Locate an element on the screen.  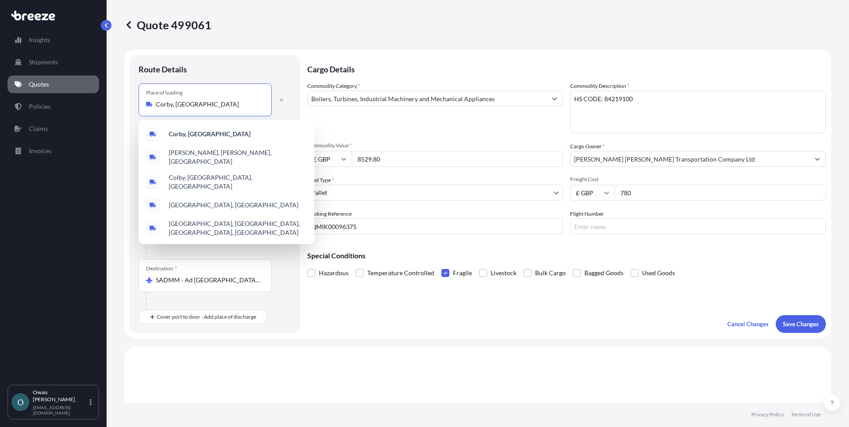
span: Freight Cost is located at coordinates (698, 179).